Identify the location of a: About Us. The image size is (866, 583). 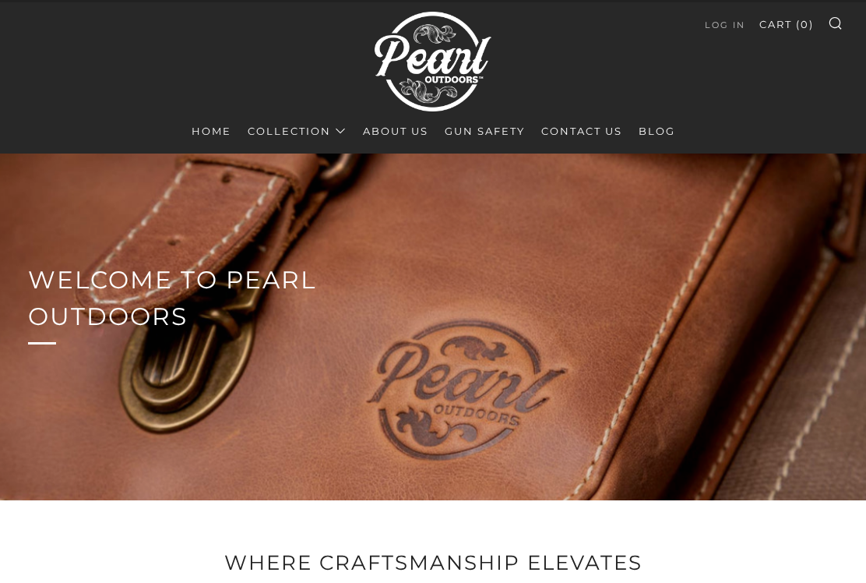
(396, 131).